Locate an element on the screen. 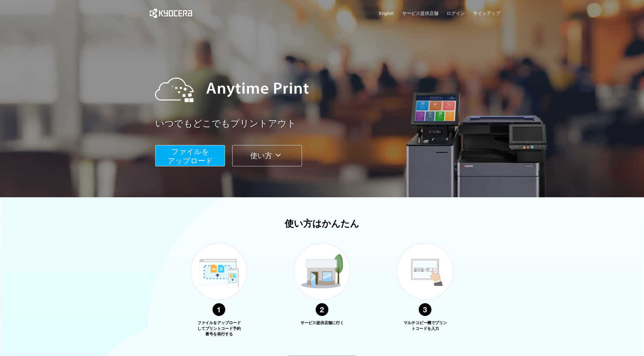 This screenshot has width=644, height=356. button: 使い方 is located at coordinates (268, 156).